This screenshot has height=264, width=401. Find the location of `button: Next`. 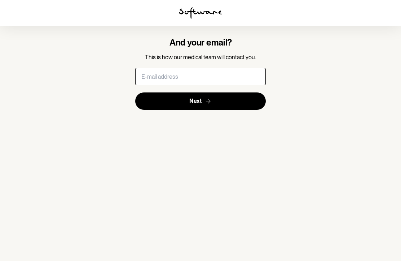

button: Next is located at coordinates (200, 104).